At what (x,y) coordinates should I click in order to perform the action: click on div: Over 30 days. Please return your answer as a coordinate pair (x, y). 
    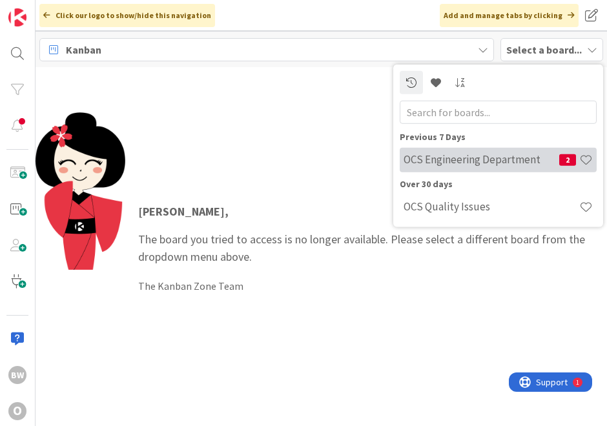
    Looking at the image, I should click on (498, 183).